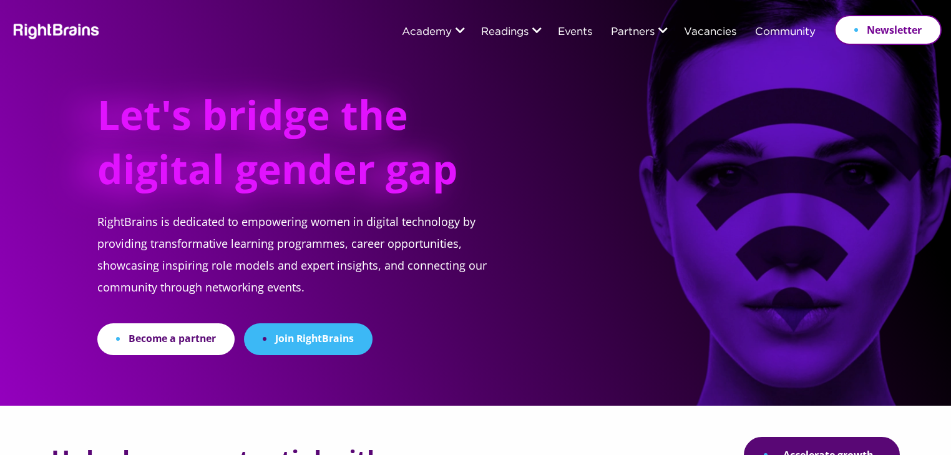  What do you see at coordinates (307, 267) in the screenshot?
I see `p: RightBrains is dedicated to empowering women in digital technology by providing transformative le...` at bounding box center [307, 267].